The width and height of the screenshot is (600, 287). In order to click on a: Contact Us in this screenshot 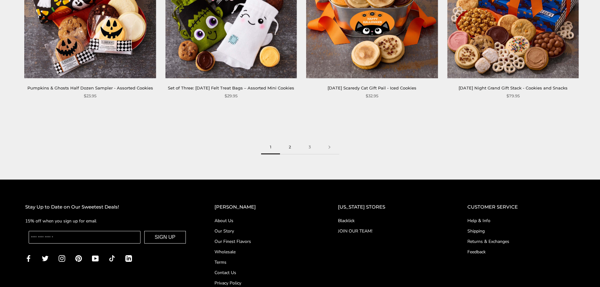, I will do `click(263, 272)`.